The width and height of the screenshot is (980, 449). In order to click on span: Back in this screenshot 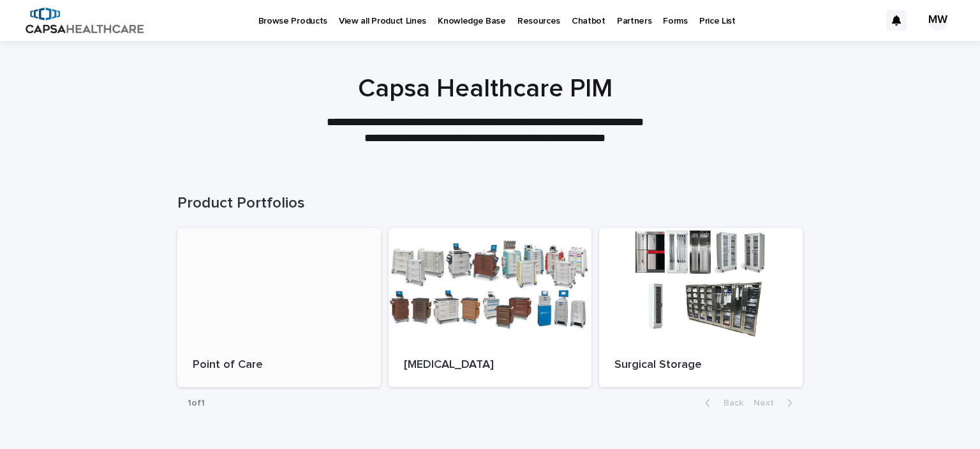, I will do `click(729, 403)`.